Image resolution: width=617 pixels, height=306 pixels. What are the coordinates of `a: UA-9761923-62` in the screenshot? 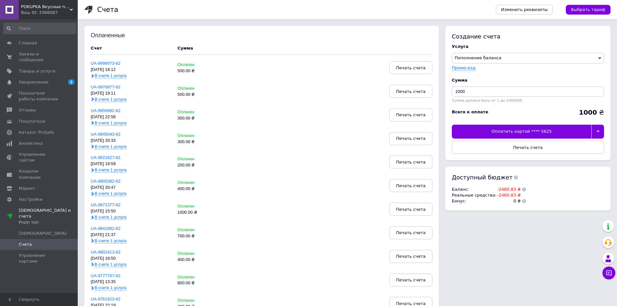 It's located at (106, 299).